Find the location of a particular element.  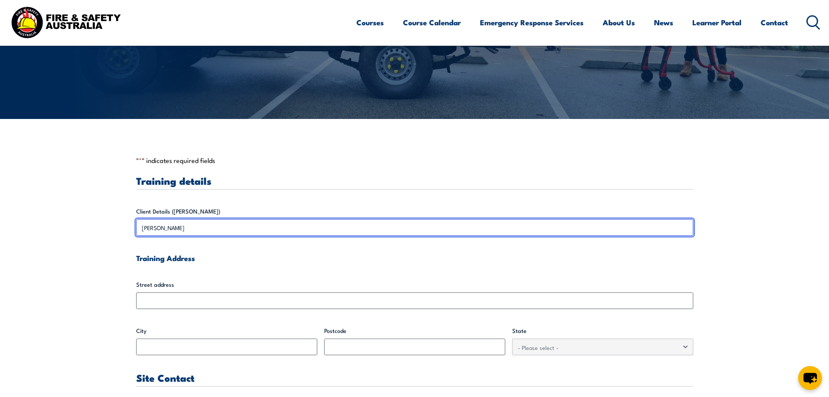

h3: Site Contact is located at coordinates (415, 377).